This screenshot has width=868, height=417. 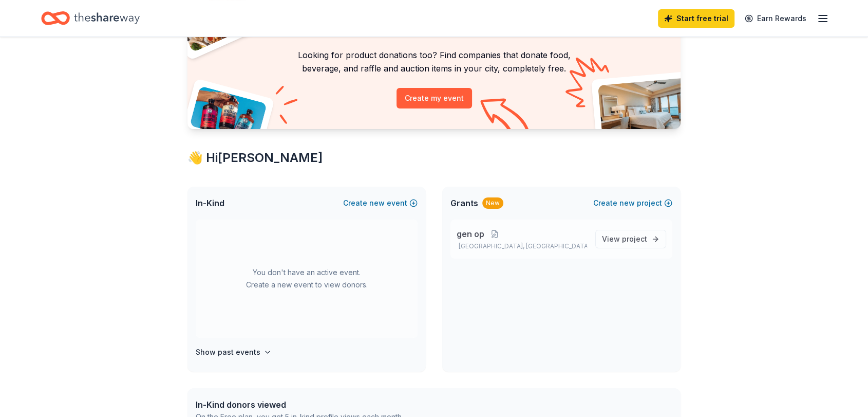 I want to click on a: Start free trial, so click(x=696, y=18).